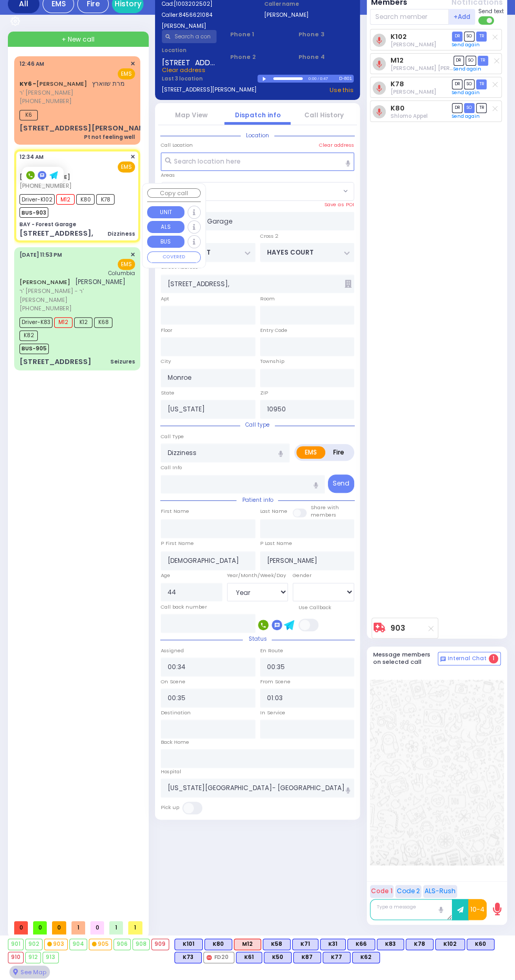 Image resolution: width=515 pixels, height=980 pixels. What do you see at coordinates (258, 424) in the screenshot?
I see `span: Call type` at bounding box center [258, 424].